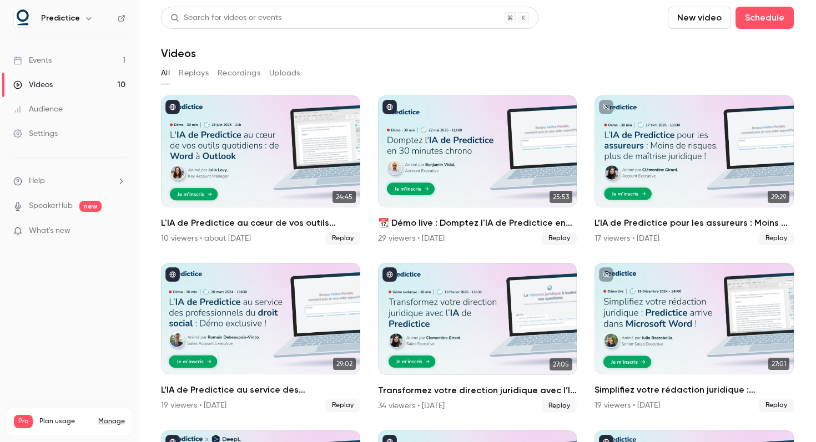  What do you see at coordinates (560, 197) in the screenshot?
I see `span: 25:53` at bounding box center [560, 197].